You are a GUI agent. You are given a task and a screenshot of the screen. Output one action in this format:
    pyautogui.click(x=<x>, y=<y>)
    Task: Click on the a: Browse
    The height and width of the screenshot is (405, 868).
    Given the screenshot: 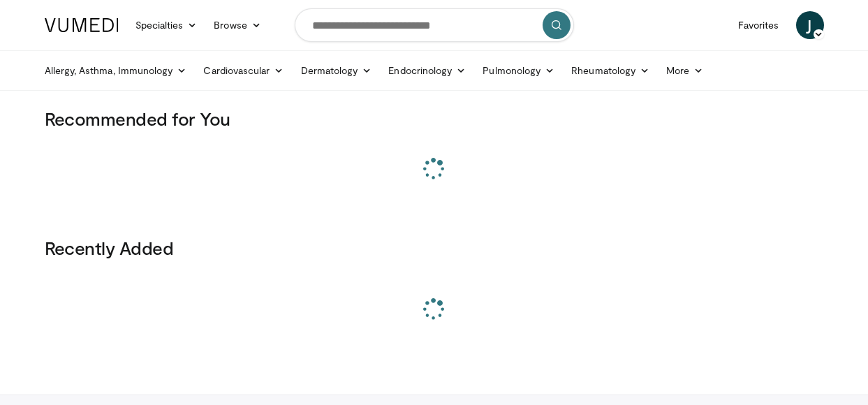 What is the action you would take?
    pyautogui.click(x=237, y=25)
    